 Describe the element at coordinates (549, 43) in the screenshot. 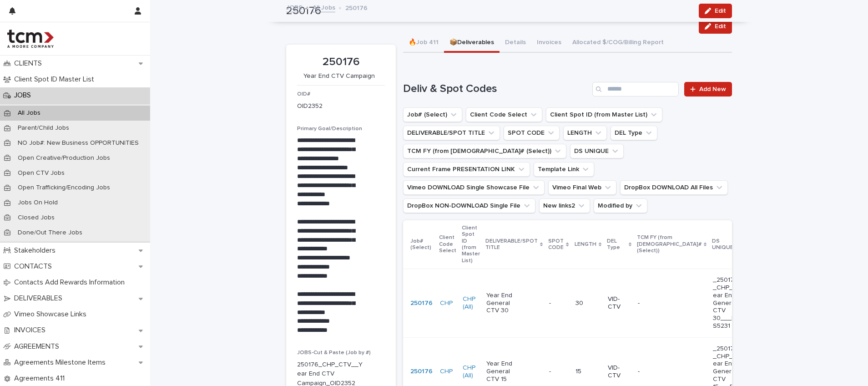

I see `button: Invoices` at that location.